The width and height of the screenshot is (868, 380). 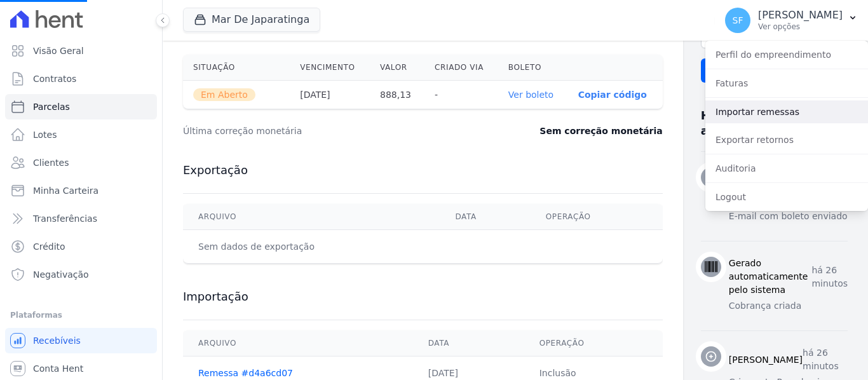 What do you see at coordinates (397, 67) in the screenshot?
I see `th: Valor` at bounding box center [397, 67].